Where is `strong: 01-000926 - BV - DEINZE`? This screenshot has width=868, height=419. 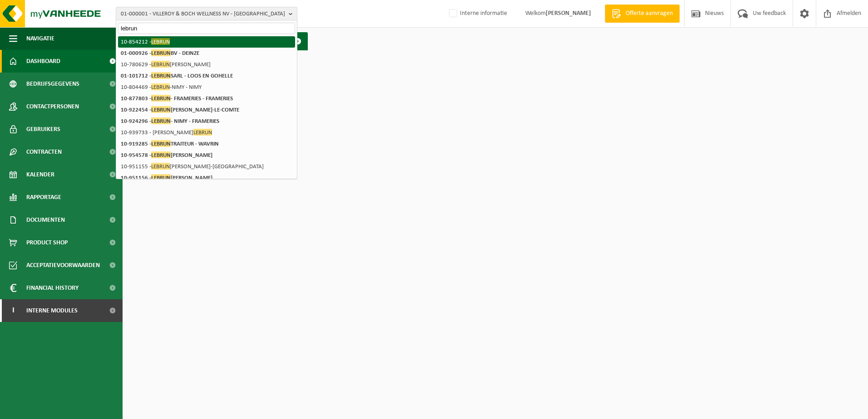 strong: 01-000926 - BV - DEINZE is located at coordinates (160, 53).